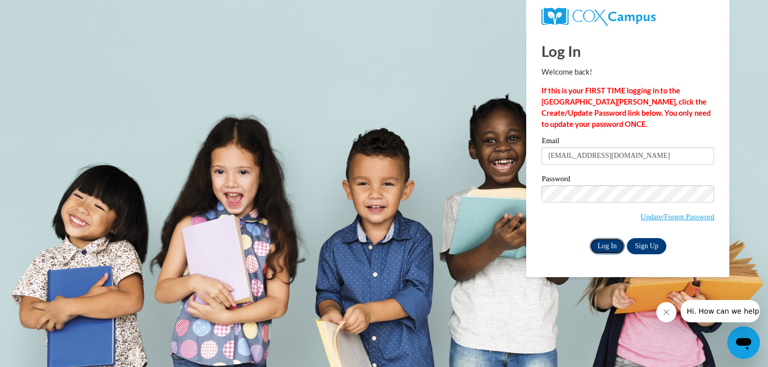 This screenshot has height=367, width=768. What do you see at coordinates (677, 217) in the screenshot?
I see `a: Update/Forgot Password` at bounding box center [677, 217].